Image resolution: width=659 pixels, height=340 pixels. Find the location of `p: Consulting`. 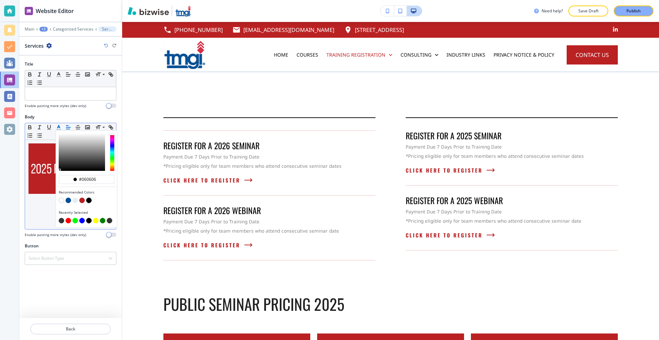

p: Consulting is located at coordinates (416, 55).